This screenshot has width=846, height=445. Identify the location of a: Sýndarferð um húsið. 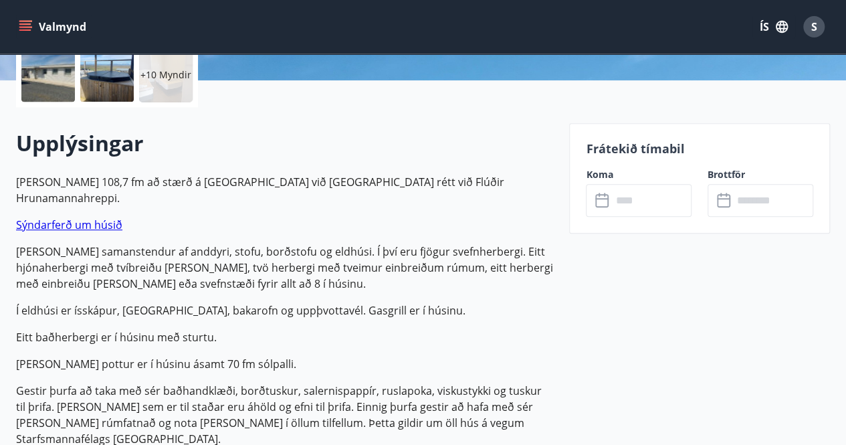
(69, 225).